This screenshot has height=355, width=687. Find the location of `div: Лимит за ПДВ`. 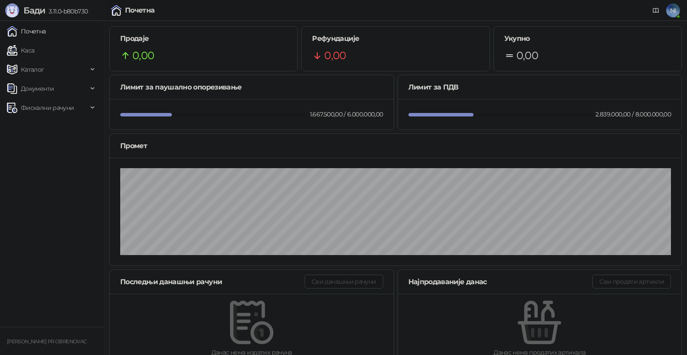

div: Лимит за ПДВ is located at coordinates (540, 87).